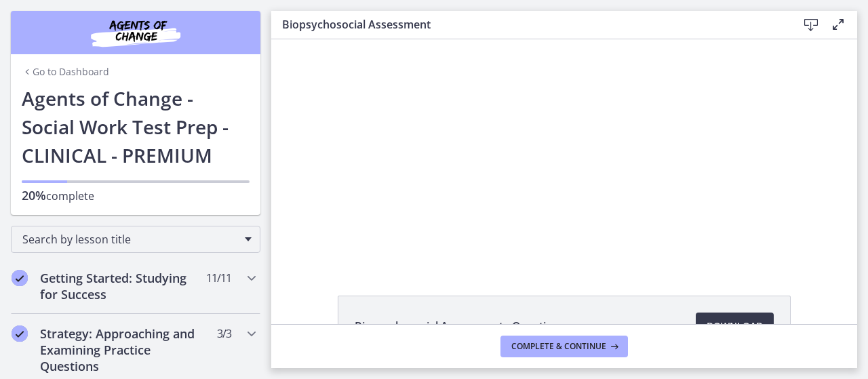 The image size is (868, 379). I want to click on h3: Biopsychosocial Assessment, so click(529, 24).